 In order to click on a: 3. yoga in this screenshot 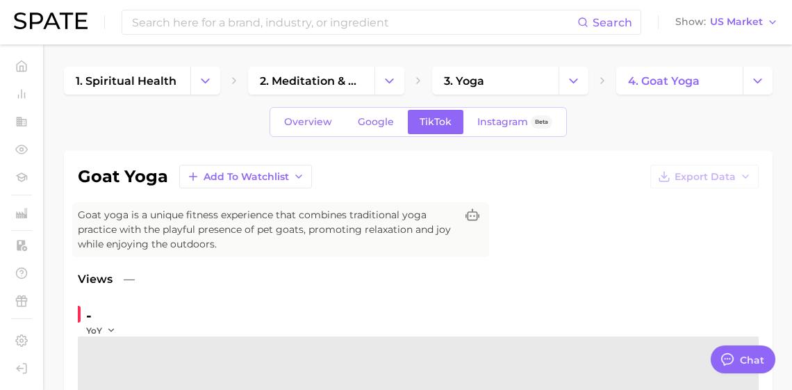, I will do `click(495, 81)`.